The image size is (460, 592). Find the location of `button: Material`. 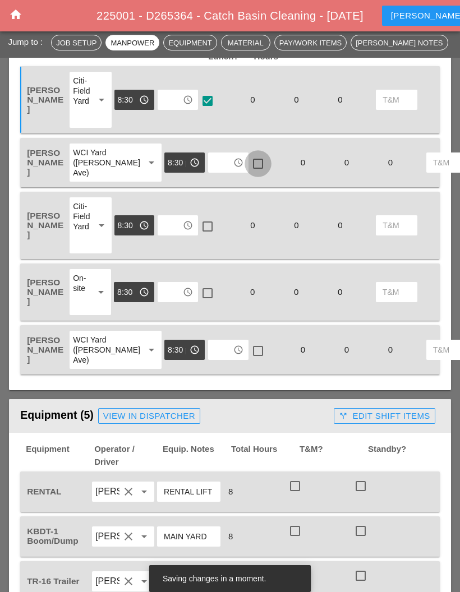

button: Material is located at coordinates (246, 43).